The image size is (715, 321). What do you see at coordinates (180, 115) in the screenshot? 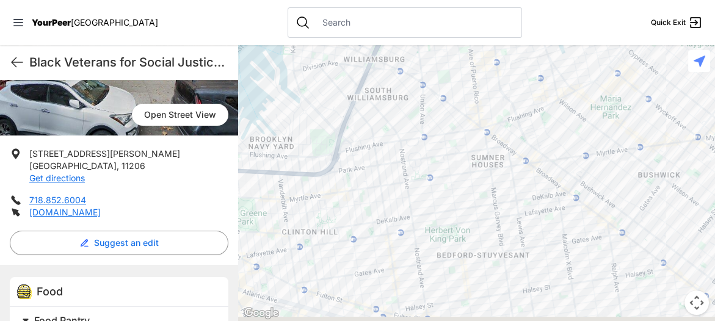
I see `a: Open Street View` at bounding box center [180, 115].